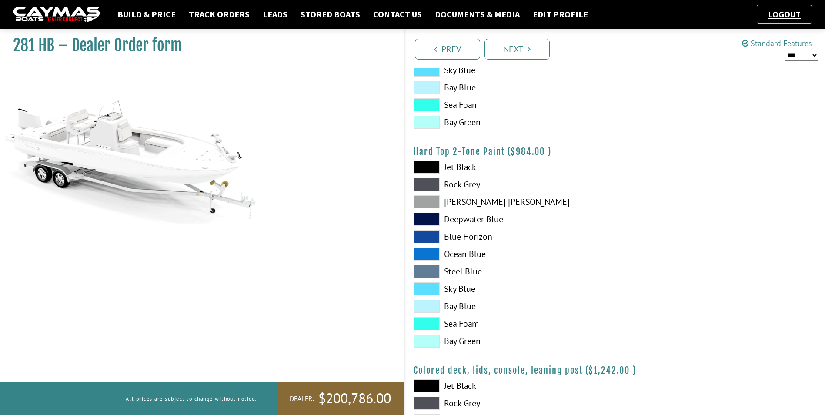 This screenshot has height=415, width=825. Describe the element at coordinates (190, 398) in the screenshot. I see `p: *All prices are subject to change without notice.` at that location.